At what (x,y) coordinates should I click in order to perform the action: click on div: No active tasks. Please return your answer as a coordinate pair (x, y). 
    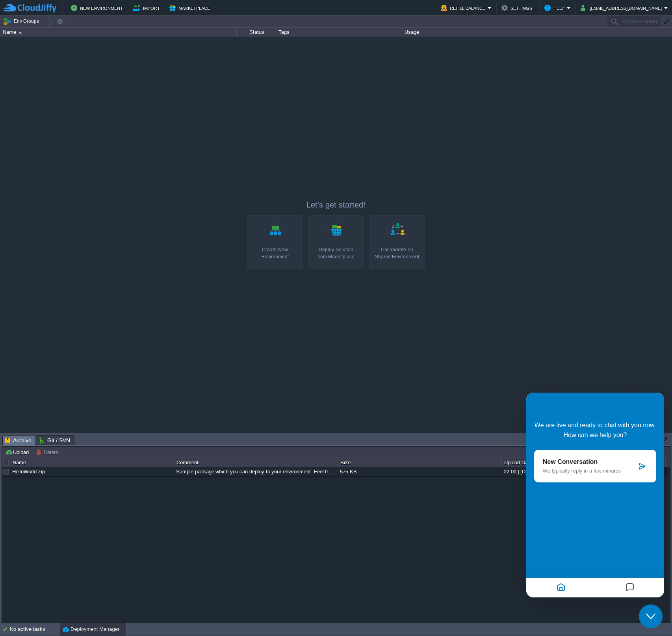
    Looking at the image, I should click on (34, 630).